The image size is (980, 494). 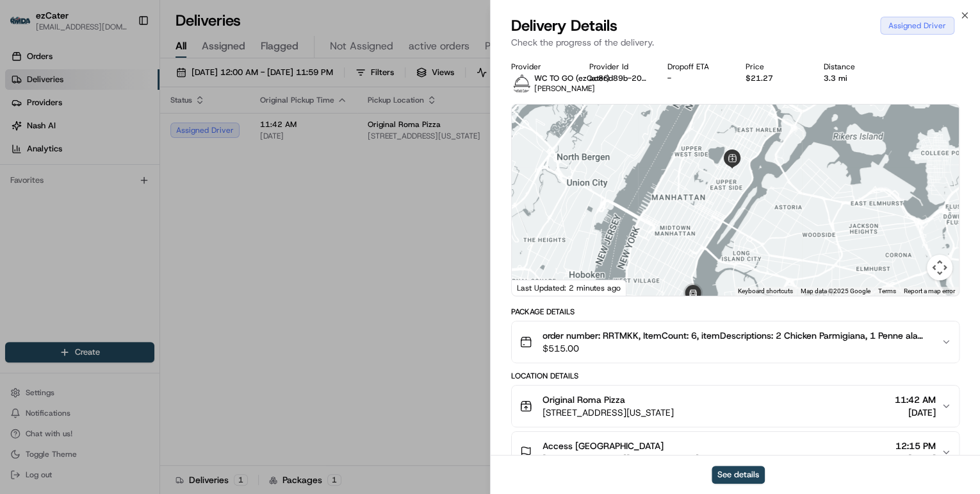 I want to click on span: Delivery Details, so click(x=565, y=26).